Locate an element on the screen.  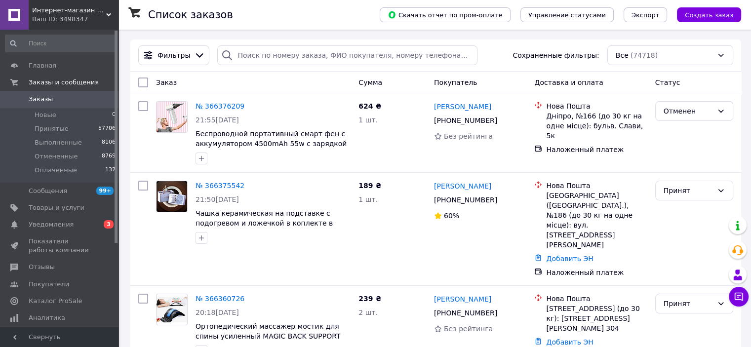
a: Чашка керамическая на подставке с подогревом и ложечкой в коплекте в подарочной упаковке пакете У... is located at coordinates (266, 223).